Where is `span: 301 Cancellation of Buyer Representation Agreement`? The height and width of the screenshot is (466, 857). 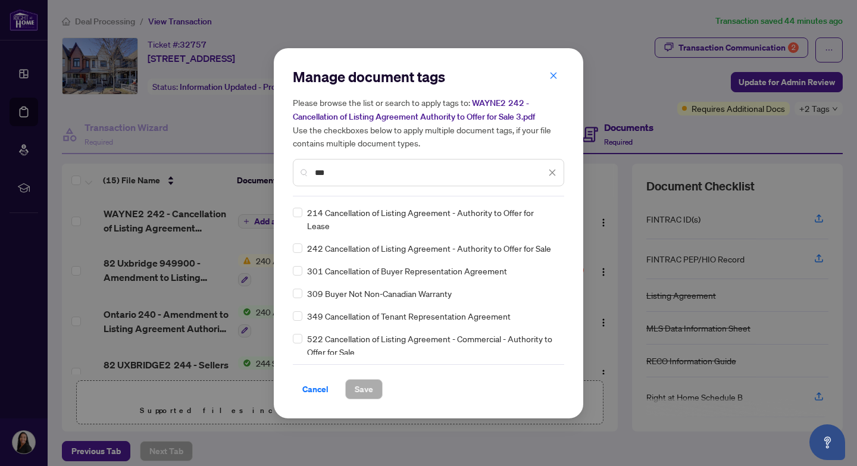
span: 301 Cancellation of Buyer Representation Agreement is located at coordinates (407, 271).